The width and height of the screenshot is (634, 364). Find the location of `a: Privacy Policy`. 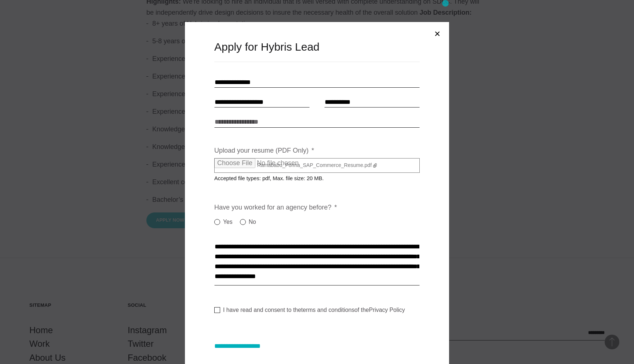

a: Privacy Policy is located at coordinates (387, 310).